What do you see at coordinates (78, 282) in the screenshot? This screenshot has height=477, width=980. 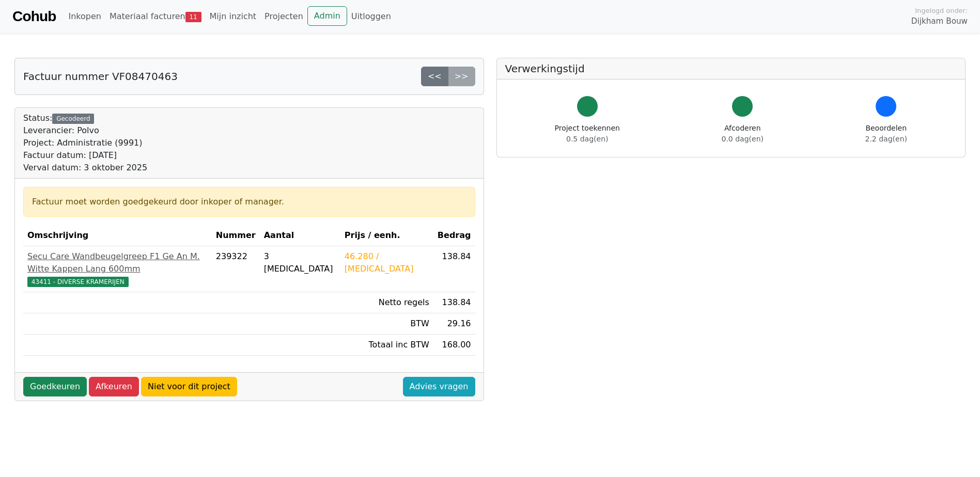 I see `span: 43411 - DIVERSE KRAMERIJEN` at bounding box center [78, 282].